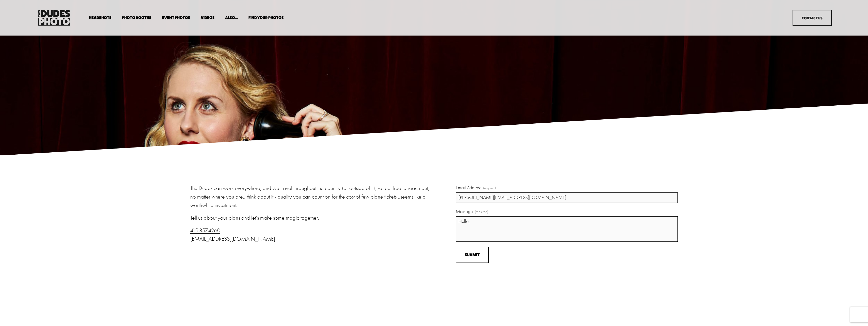 This screenshot has height=326, width=868. I want to click on a: Contact Us, so click(812, 18).